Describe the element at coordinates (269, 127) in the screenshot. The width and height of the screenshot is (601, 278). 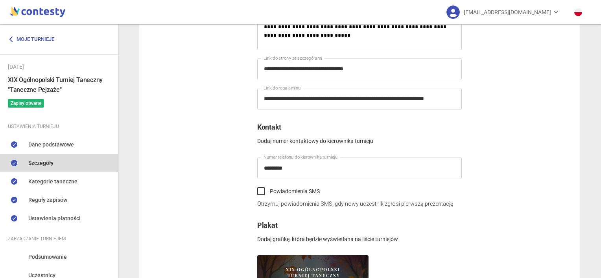
I see `span: Kontakt` at that location.